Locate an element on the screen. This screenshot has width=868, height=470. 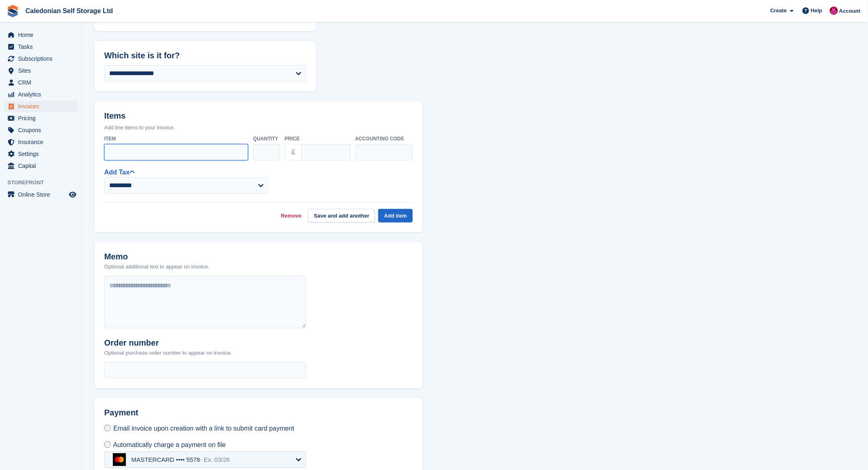
span: Account is located at coordinates (850, 11).